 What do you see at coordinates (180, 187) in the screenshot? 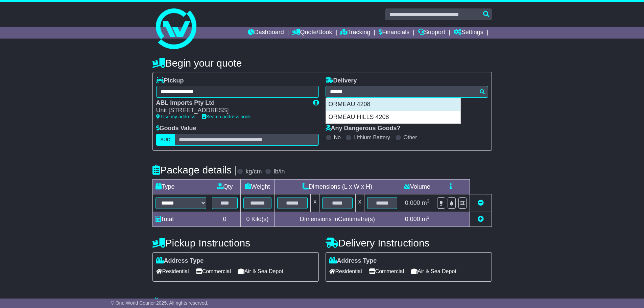
I see `td: Type` at bounding box center [180, 187].